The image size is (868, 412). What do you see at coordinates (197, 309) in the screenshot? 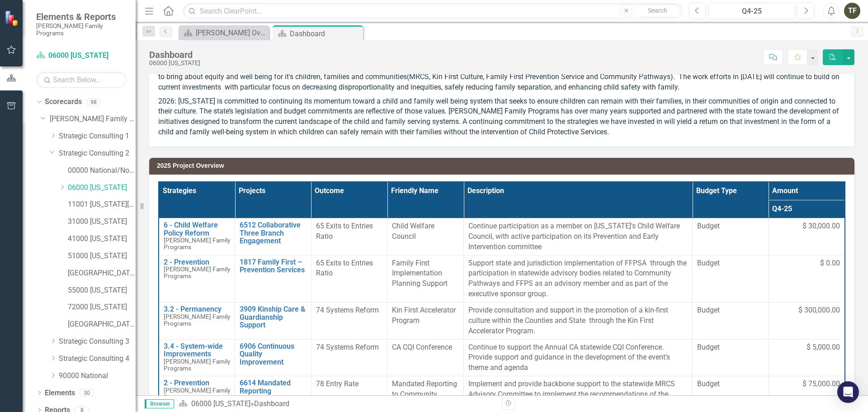
I see `a: 3.2 - Permanency` at bounding box center [197, 309].